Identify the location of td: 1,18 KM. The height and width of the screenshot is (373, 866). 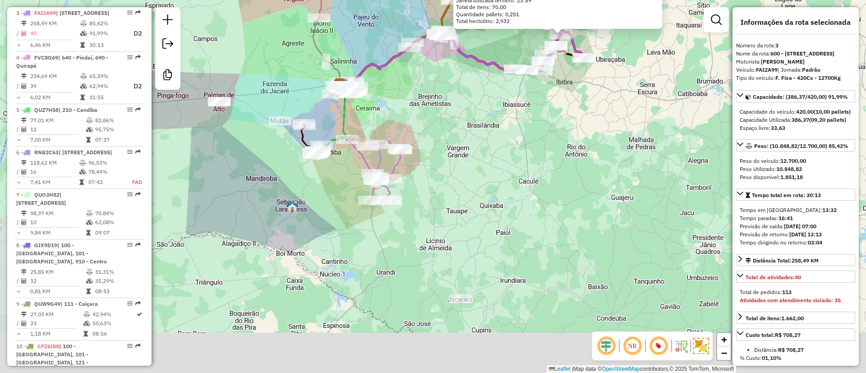
(56, 334).